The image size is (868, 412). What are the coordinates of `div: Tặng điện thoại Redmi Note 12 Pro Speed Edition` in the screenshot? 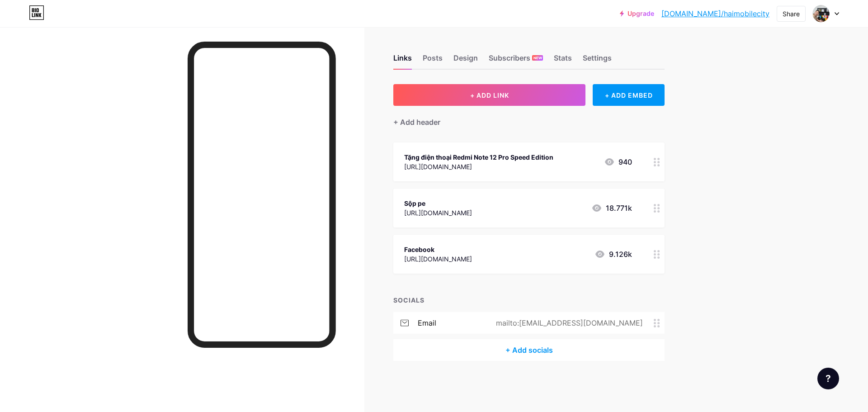 It's located at (479, 157).